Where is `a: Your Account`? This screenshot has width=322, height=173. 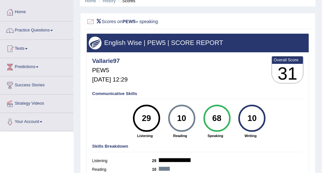
a: Your Account is located at coordinates (37, 121).